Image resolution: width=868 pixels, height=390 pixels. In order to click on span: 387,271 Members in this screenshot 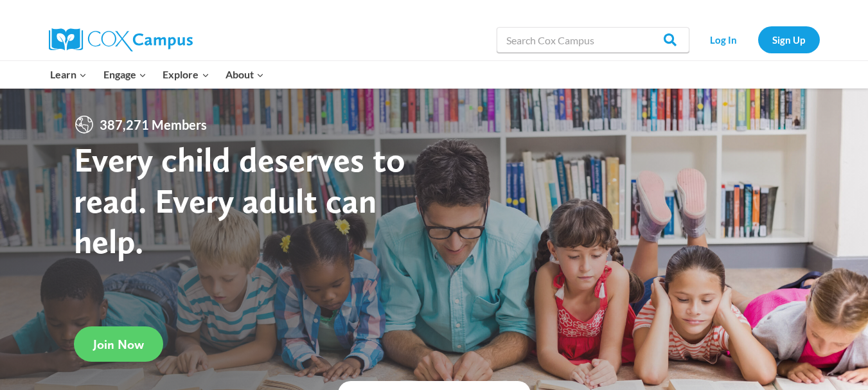, I will do `click(153, 125)`.